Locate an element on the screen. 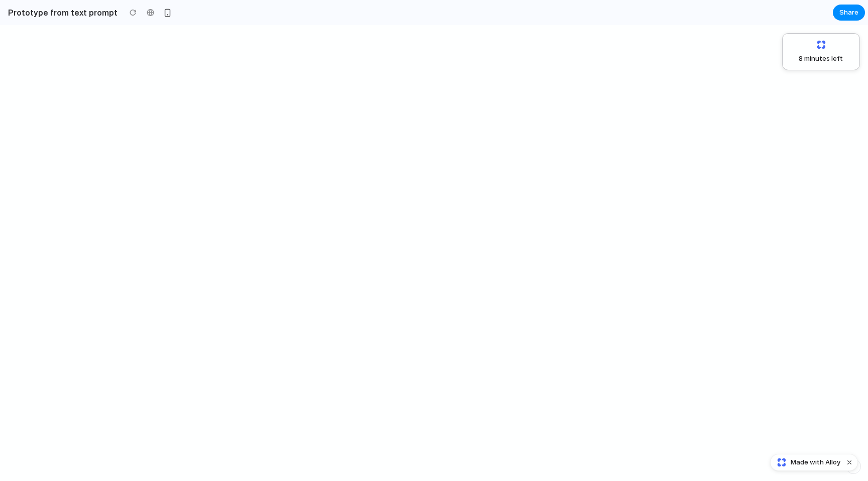  h2: Prototype from text prompt is located at coordinates (61, 12).